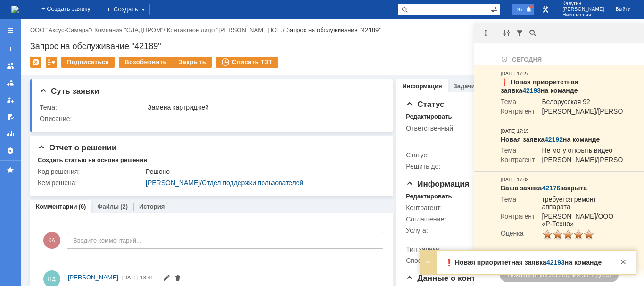 The image size is (644, 286). What do you see at coordinates (456, 278) in the screenshot?
I see `span: Данные о контрагенте` at bounding box center [456, 278].